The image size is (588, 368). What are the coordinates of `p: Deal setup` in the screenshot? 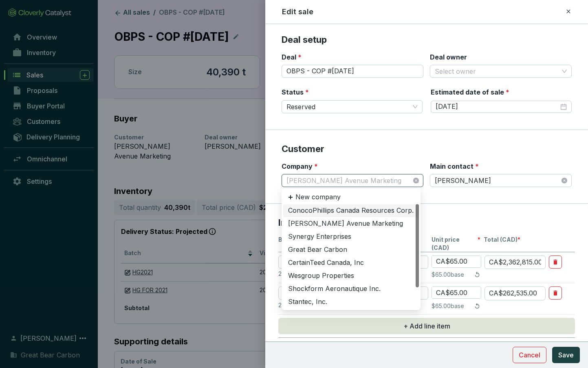 It's located at (427, 40).